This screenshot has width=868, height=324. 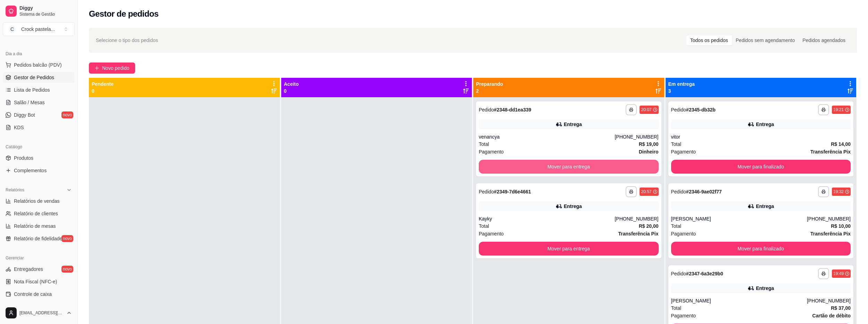 What do you see at coordinates (839, 110) in the screenshot?
I see `div: 19:21` at bounding box center [839, 110].